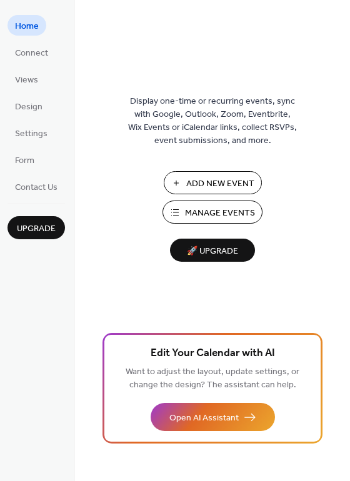 The image size is (350, 481). Describe the element at coordinates (27, 25) in the screenshot. I see `a: Home` at that location.